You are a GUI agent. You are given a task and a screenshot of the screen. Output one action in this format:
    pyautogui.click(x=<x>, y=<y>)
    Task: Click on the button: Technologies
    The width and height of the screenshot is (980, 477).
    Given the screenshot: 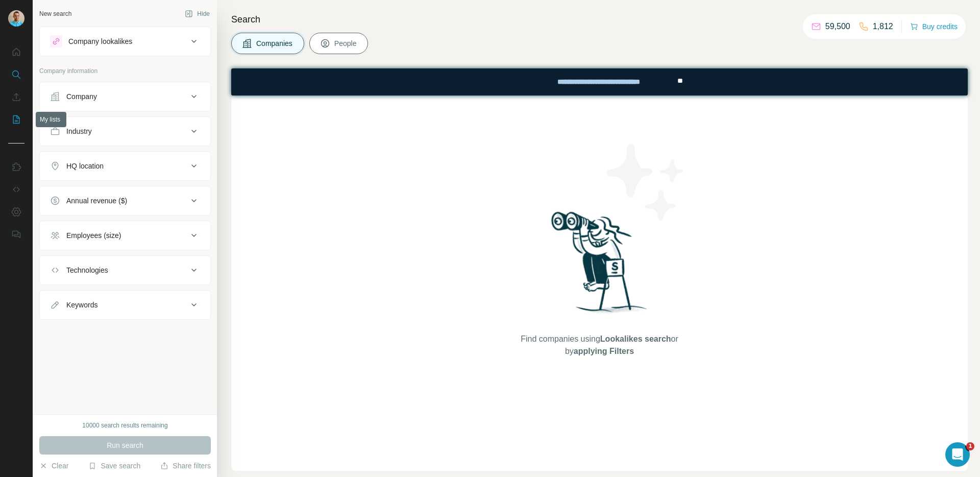 What is the action you would take?
    pyautogui.click(x=125, y=270)
    